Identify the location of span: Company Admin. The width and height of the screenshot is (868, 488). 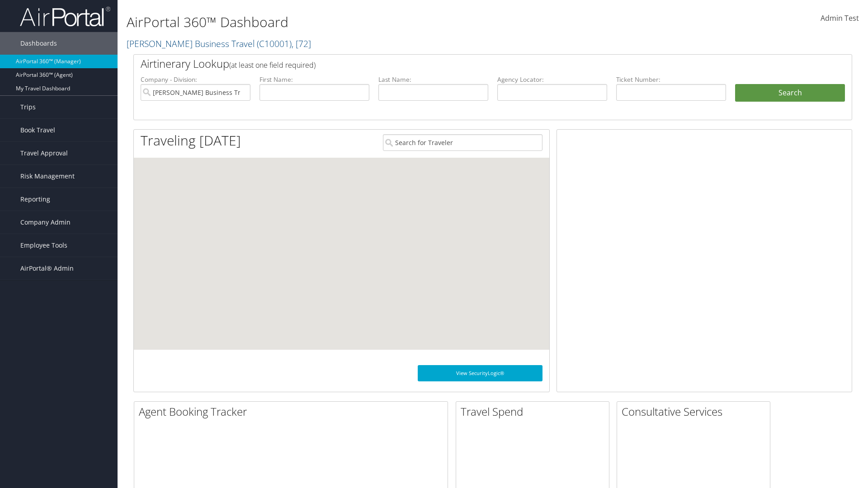
(45, 223).